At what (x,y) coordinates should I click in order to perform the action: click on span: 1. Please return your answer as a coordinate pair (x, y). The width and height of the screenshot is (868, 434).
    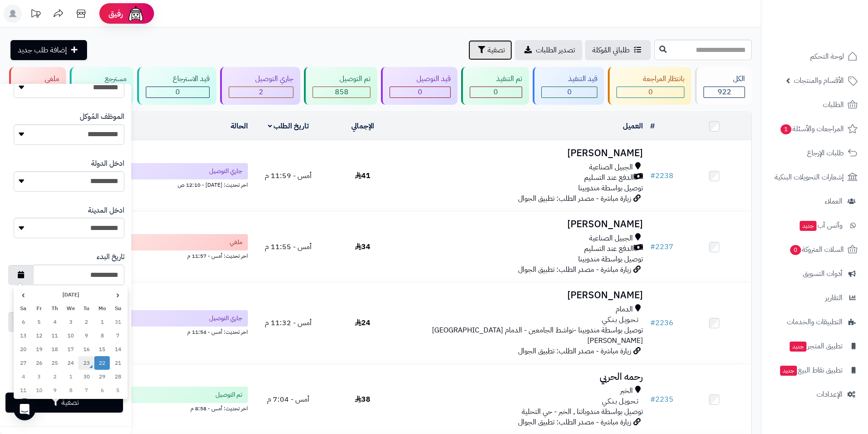
    Looking at the image, I should click on (786, 130).